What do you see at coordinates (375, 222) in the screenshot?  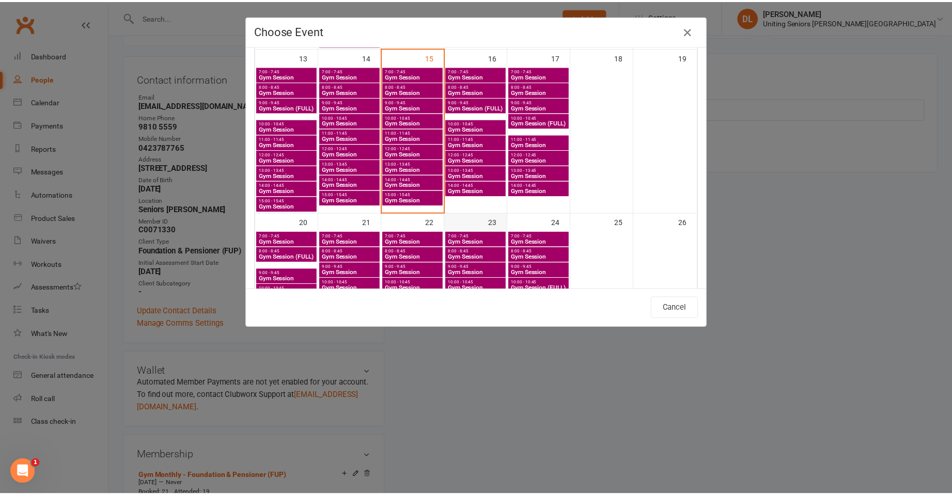 I see `div: 21` at bounding box center [375, 222].